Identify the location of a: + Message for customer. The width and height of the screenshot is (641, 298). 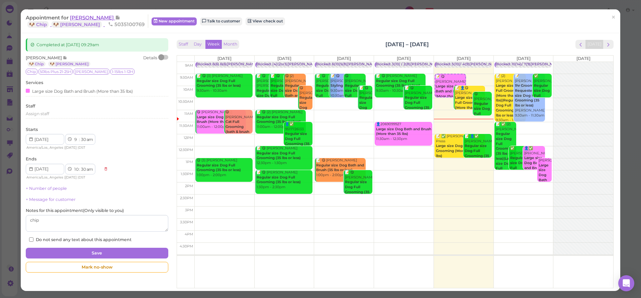
(51, 199).